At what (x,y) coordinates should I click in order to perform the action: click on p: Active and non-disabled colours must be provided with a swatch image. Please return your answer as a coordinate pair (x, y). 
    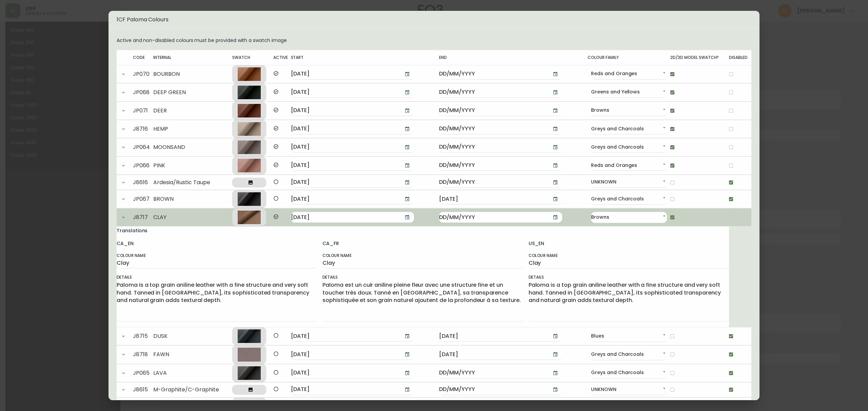
    Looking at the image, I should click on (434, 41).